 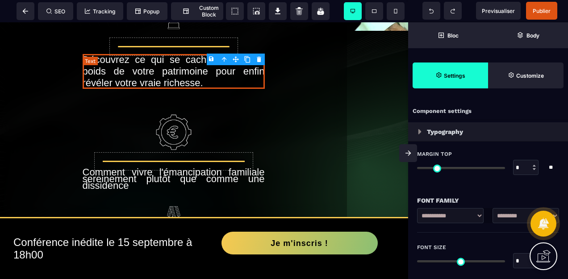 I want to click on span: Settings, so click(x=450, y=76).